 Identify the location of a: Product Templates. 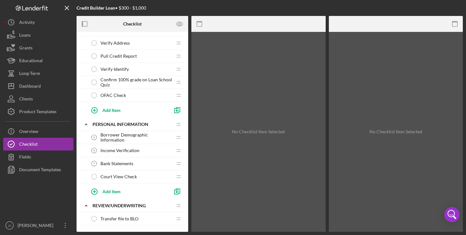
(38, 112).